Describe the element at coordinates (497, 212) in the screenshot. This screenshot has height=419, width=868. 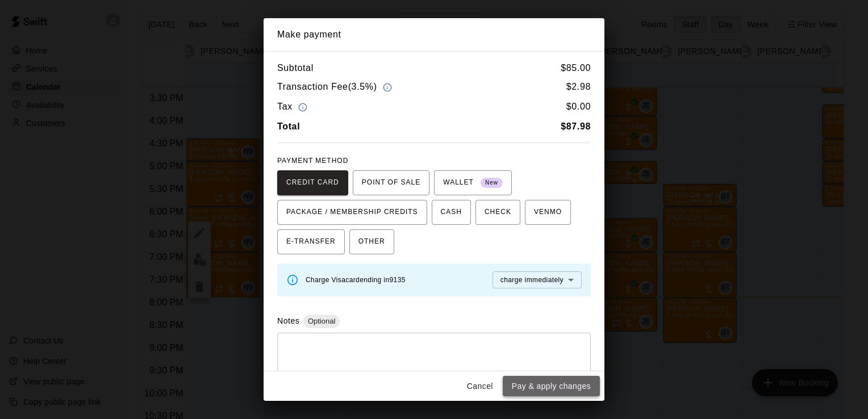
I see `button: CHECK` at that location.